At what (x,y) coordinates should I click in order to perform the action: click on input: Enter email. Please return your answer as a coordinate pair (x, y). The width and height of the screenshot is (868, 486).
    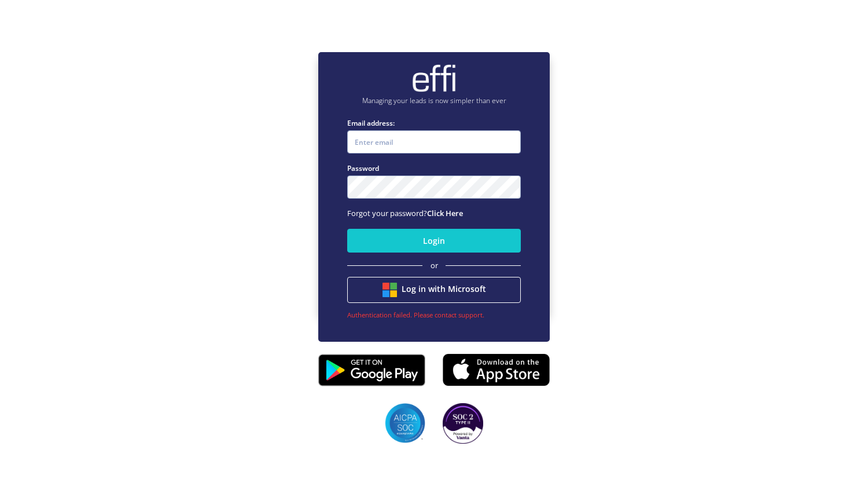
    Looking at the image, I should click on (434, 142).